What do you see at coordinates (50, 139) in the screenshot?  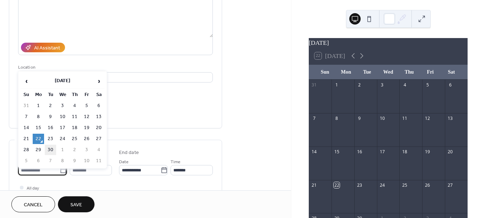 I see `td: 23` at bounding box center [50, 139].